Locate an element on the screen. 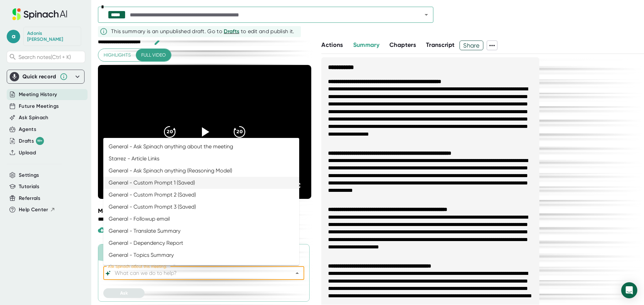  div: This summary is an unpublished draft. Go to to edit and publish it. is located at coordinates (203, 31).